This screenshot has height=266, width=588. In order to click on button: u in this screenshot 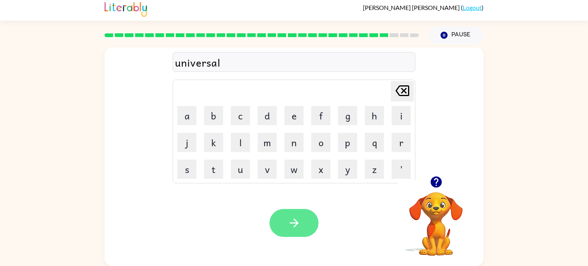, I will do `click(240, 169)`.